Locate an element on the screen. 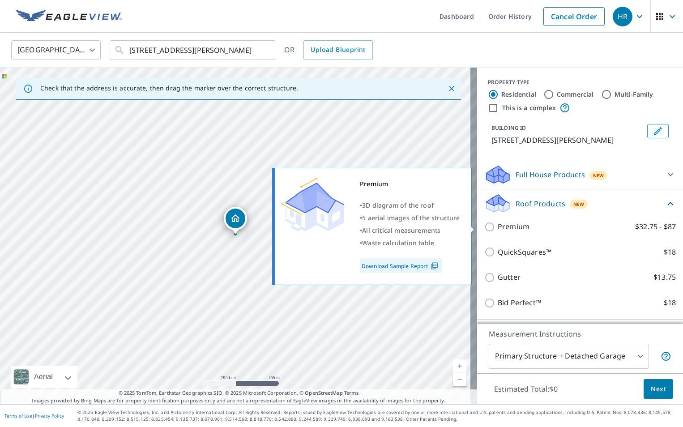 Image resolution: width=683 pixels, height=427 pixels. label: This is a complex is located at coordinates (529, 108).